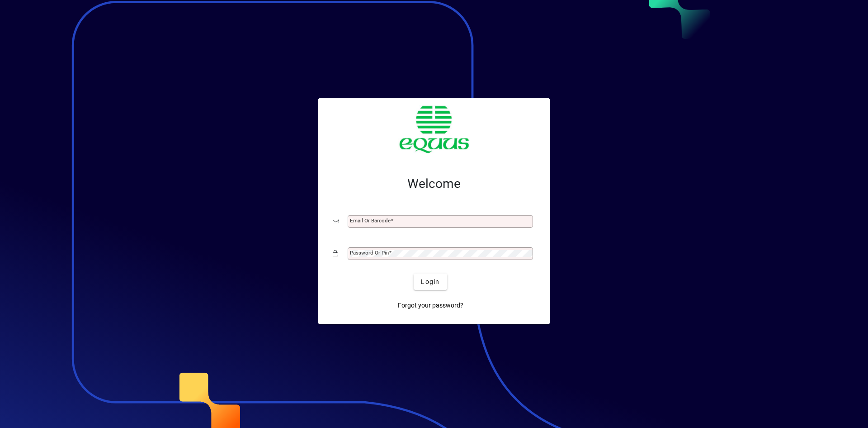 The width and height of the screenshot is (868, 428). Describe the element at coordinates (371, 220) in the screenshot. I see `mat-label: Email or Barcode` at that location.